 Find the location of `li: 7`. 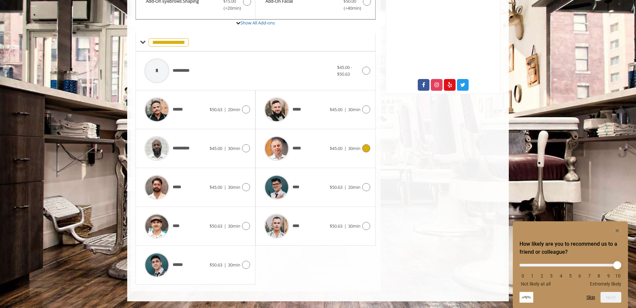

li: 7 is located at coordinates (589, 276).